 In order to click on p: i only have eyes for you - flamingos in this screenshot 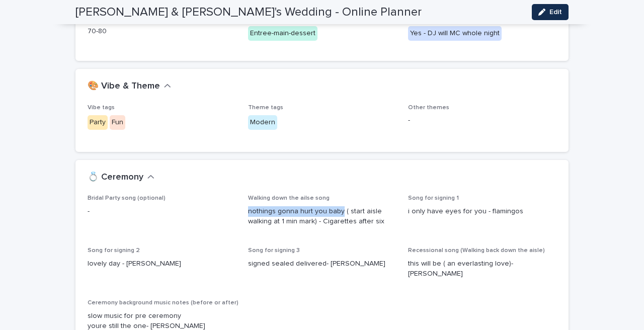, I will do `click(482, 211)`.